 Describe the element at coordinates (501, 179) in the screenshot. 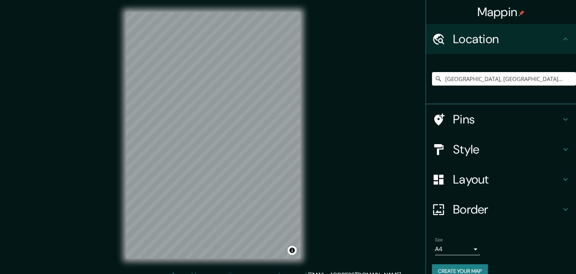

I see `div: Layout` at that location.